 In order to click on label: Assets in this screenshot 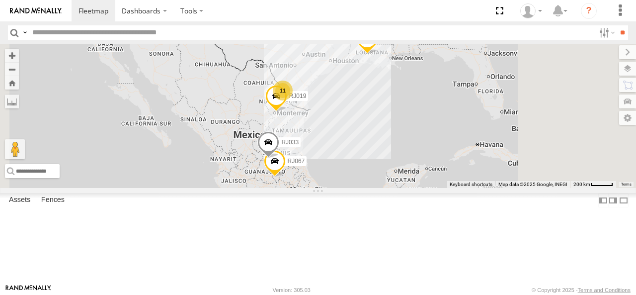, I will do `click(19, 200)`.